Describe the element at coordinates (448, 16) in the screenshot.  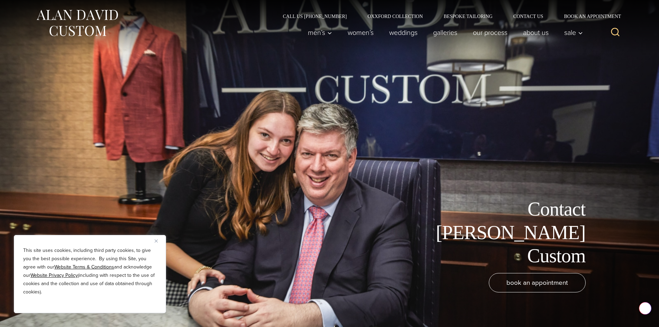
I see `nav: Secondary Navigation` at that location.